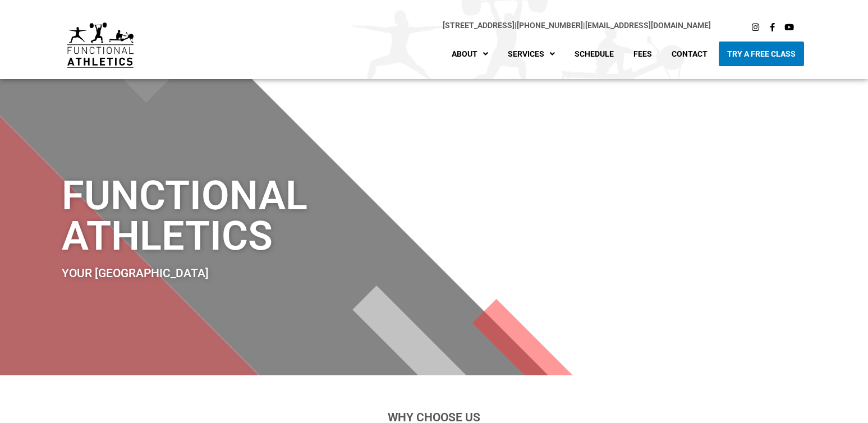 Image resolution: width=868 pixels, height=423 pixels. What do you see at coordinates (762, 54) in the screenshot?
I see `a: Try A Free Class` at bounding box center [762, 54].